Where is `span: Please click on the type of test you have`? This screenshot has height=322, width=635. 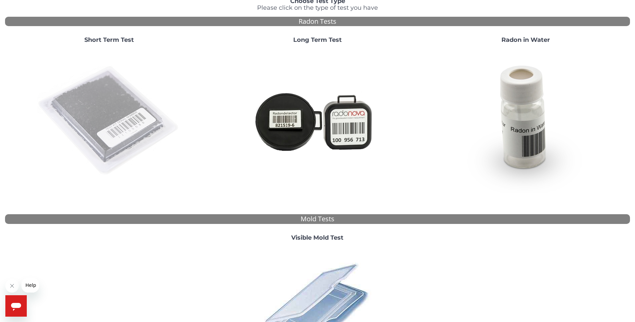
span: Please click on the type of test you have is located at coordinates (317, 8).